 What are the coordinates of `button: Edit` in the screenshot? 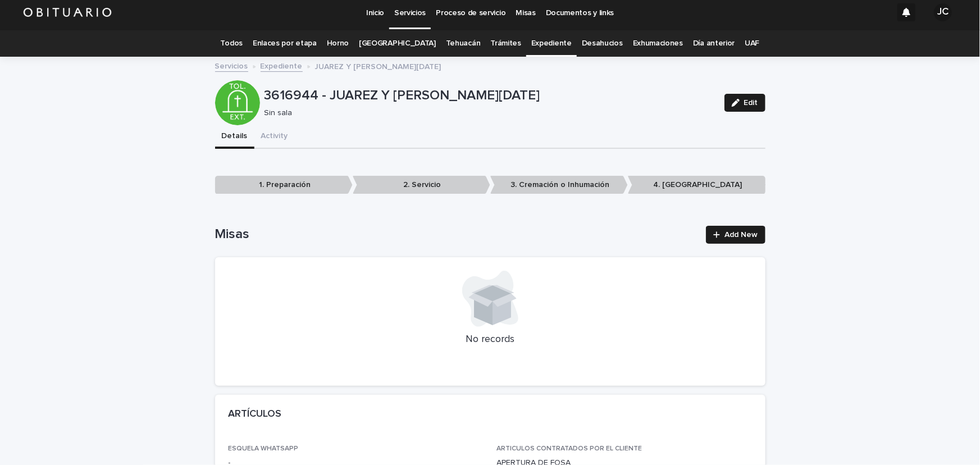 It's located at (745, 103).